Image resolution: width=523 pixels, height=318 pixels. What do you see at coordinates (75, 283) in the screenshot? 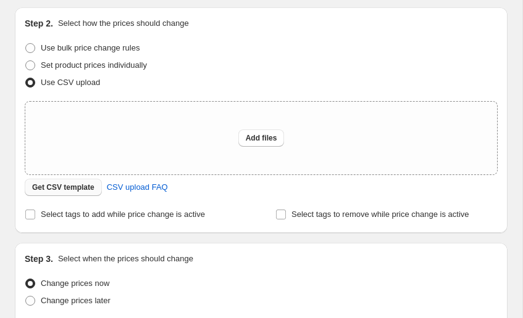
I see `span: Change prices now` at bounding box center [75, 283].